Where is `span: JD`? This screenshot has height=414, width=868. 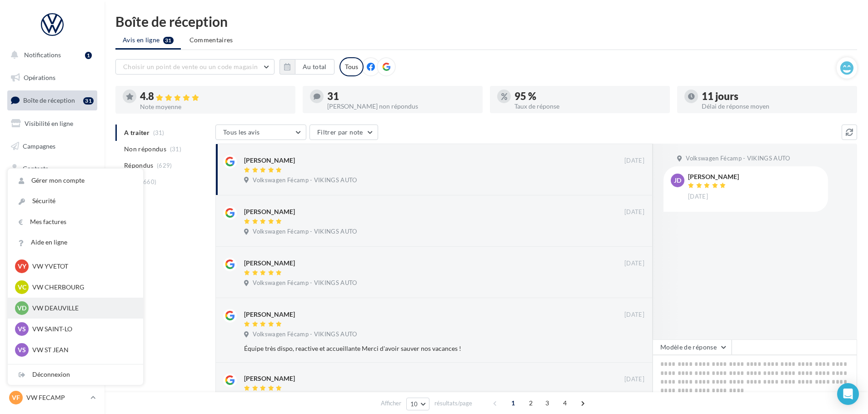
span: JD is located at coordinates (678, 181).